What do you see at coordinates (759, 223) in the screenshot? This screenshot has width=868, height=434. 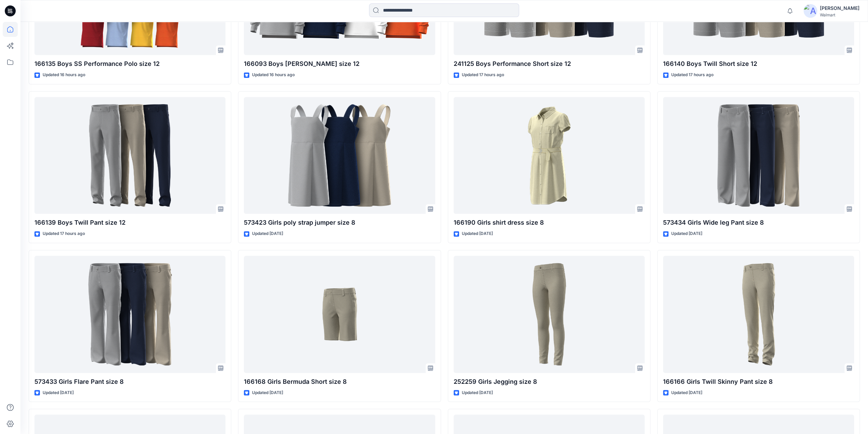 I see `p: 573434 Girls Wide leg Pant size 8` at bounding box center [759, 223].